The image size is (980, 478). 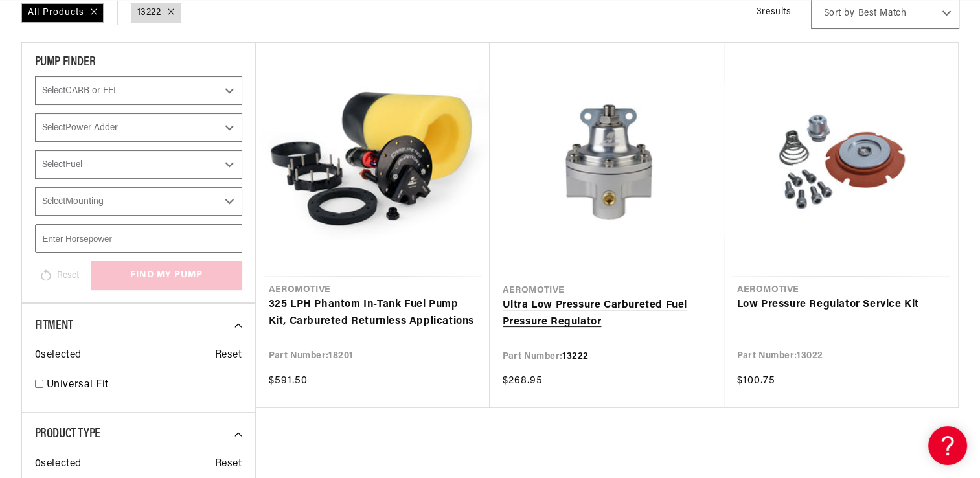 I want to click on a: Universal Fit, so click(x=145, y=385).